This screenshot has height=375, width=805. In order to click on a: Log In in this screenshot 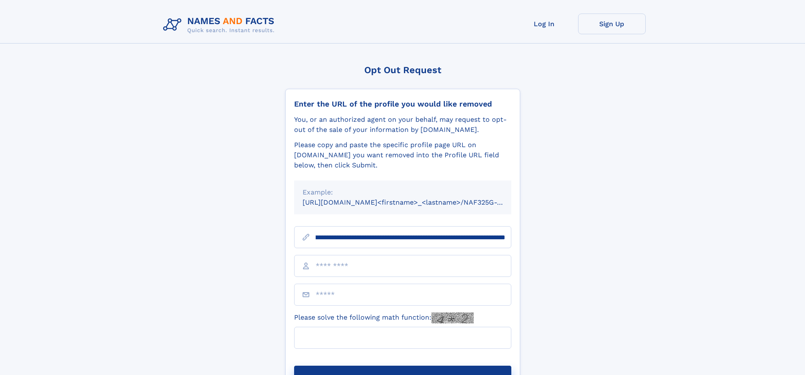, I will do `click(544, 24)`.